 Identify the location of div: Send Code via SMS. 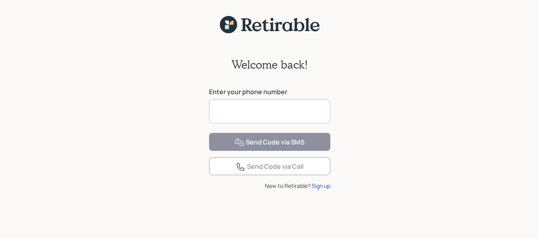
(269, 142).